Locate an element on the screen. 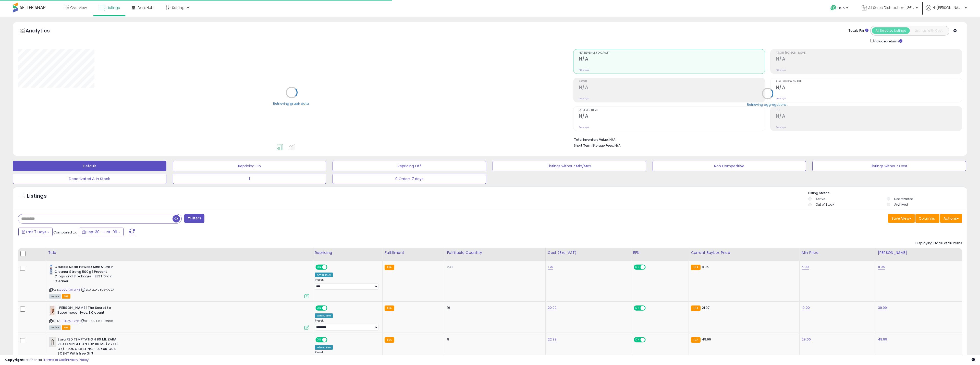 The height and width of the screenshot is (365, 980). button: Columns is located at coordinates (927, 218).